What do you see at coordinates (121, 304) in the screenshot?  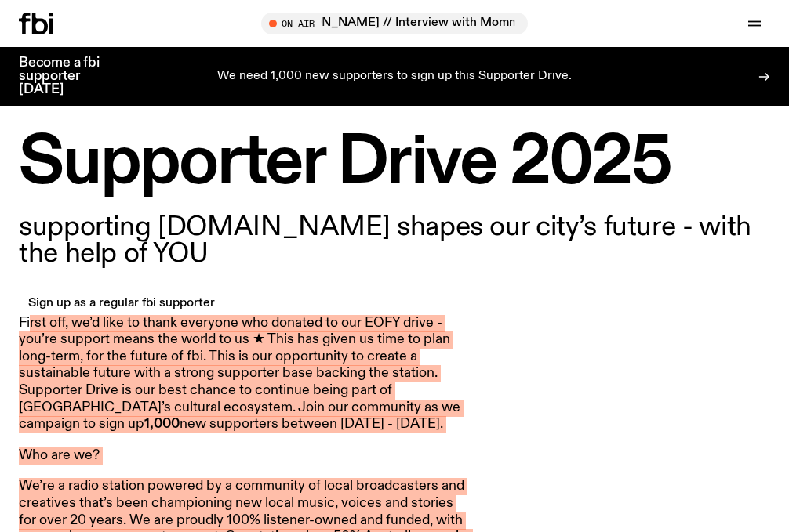 I see `a: Sign up as a regular fbi supporter` at bounding box center [121, 304].